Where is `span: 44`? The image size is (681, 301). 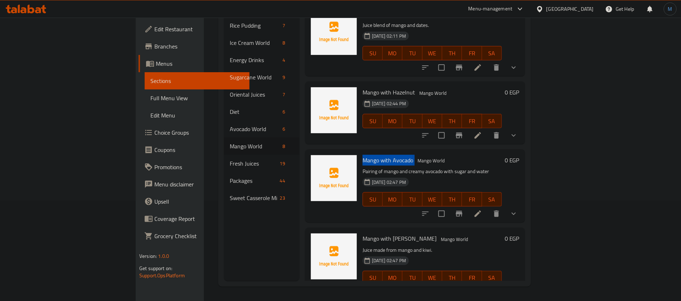 span: 44 is located at coordinates (282, 180).